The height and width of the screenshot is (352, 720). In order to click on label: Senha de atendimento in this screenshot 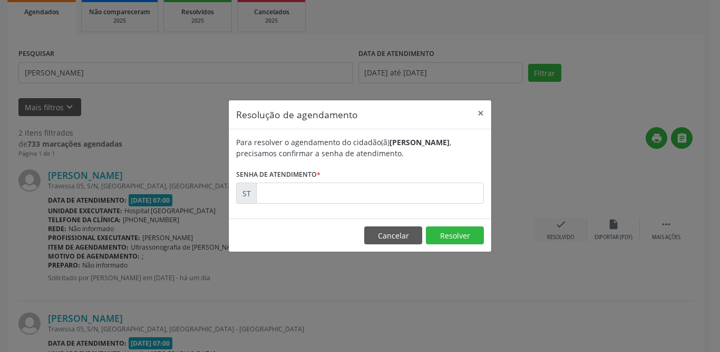, I will do `click(278, 174)`.